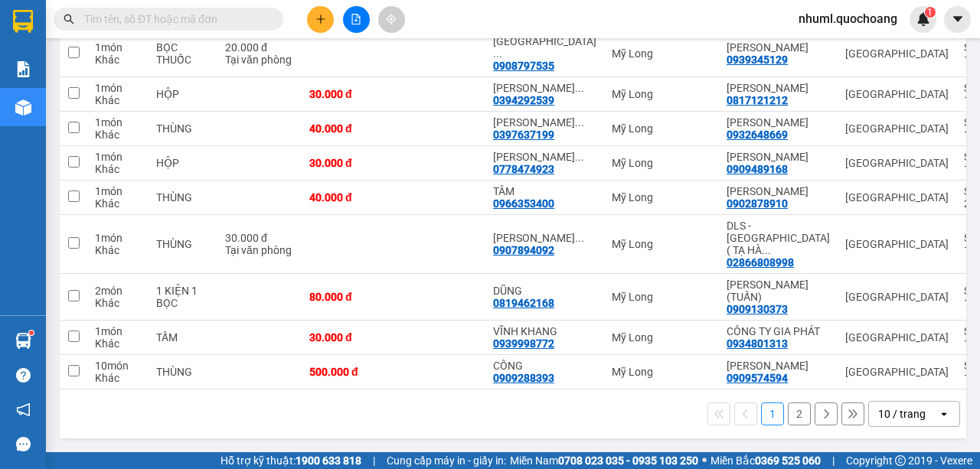 Image resolution: width=980 pixels, height=469 pixels. I want to click on div: 0397637199, so click(524, 135).